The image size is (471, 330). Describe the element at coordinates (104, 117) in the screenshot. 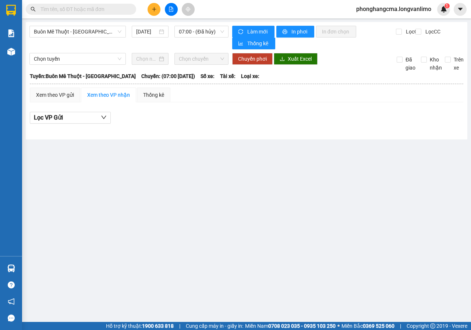

I see `span: down` at that location.